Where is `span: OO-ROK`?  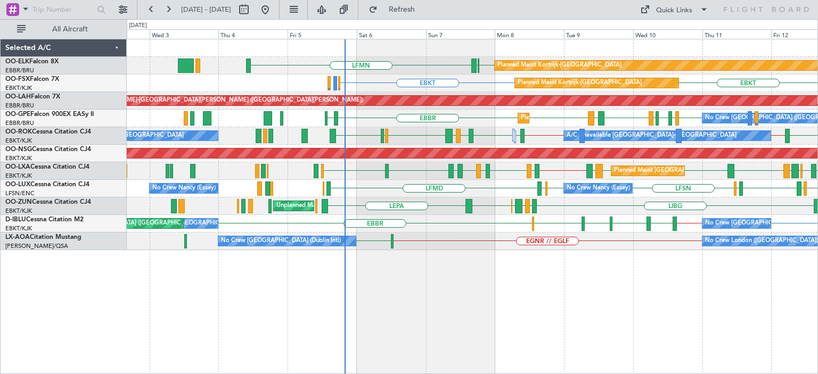 span: OO-ROK is located at coordinates (19, 132).